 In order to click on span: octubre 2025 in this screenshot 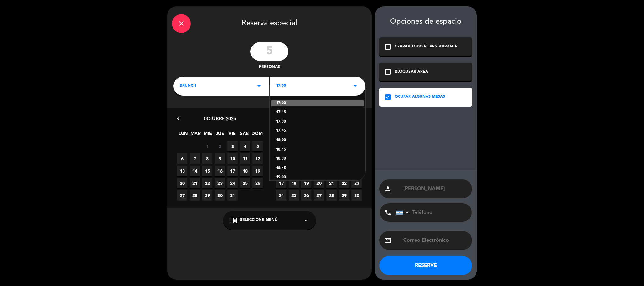, I will do `click(220, 118)`.